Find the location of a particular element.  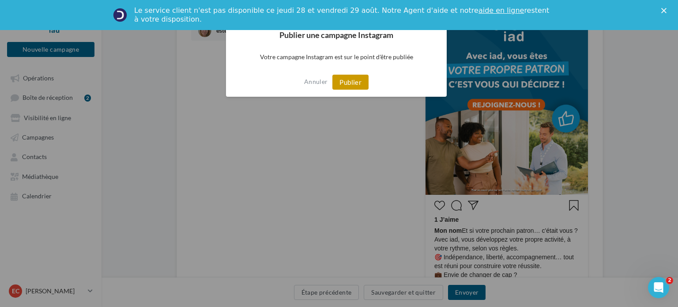

a: aide en ligne is located at coordinates (501, 10).